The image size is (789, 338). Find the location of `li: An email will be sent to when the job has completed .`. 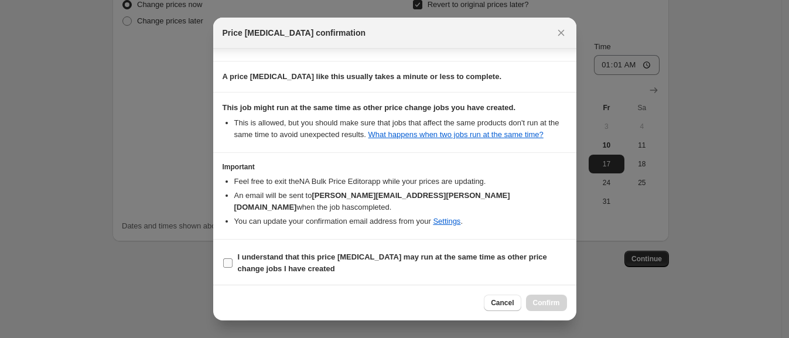

li: An email will be sent to when the job has completed . is located at coordinates (401, 201).